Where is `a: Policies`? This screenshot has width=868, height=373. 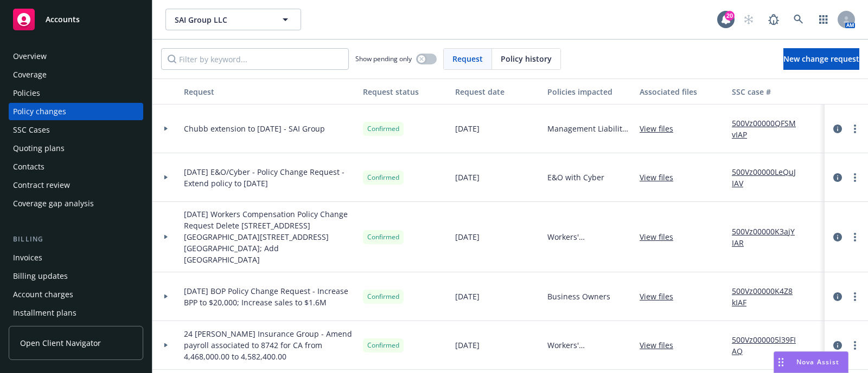
a: Policies is located at coordinates (76, 93).